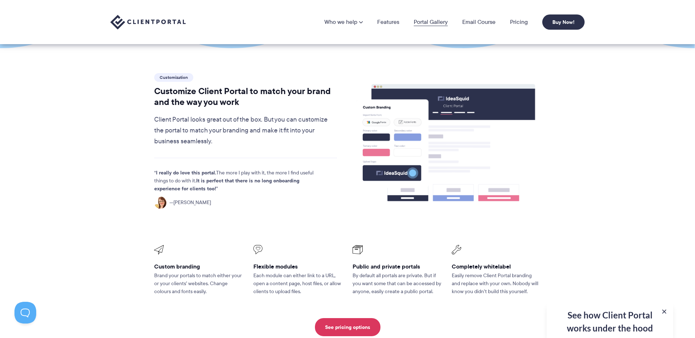 The width and height of the screenshot is (695, 338). I want to click on strong: I really do love this portal., so click(186, 173).